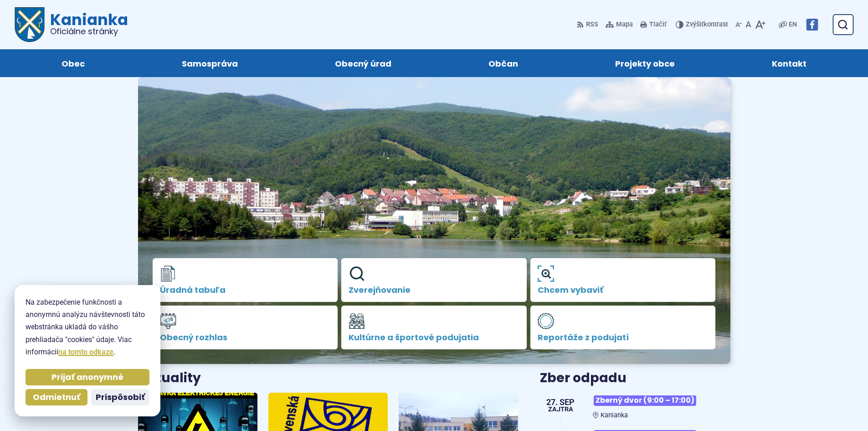  Describe the element at coordinates (645, 63) in the screenshot. I see `a: Projekty obce` at that location.